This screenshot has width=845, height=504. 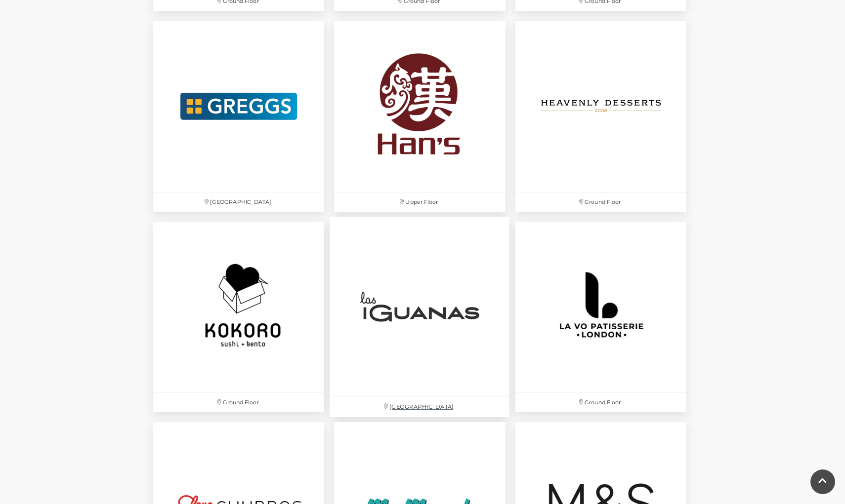 What do you see at coordinates (419, 116) in the screenshot?
I see `a: Upper Floor` at bounding box center [419, 116].